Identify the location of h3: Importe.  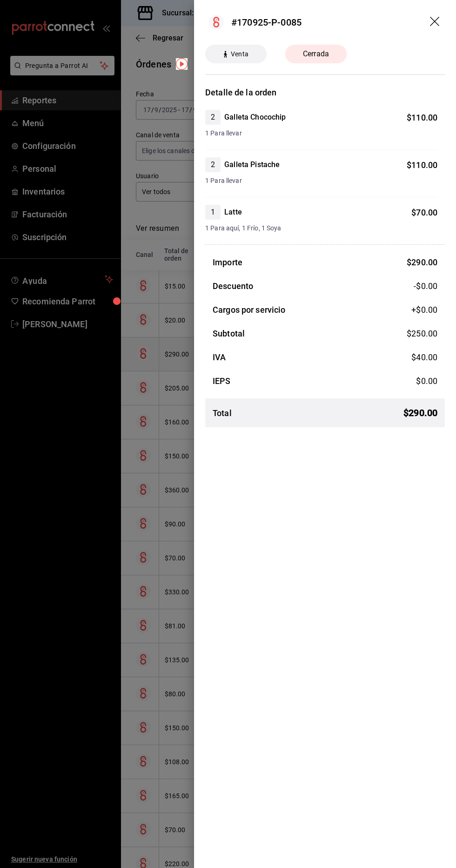
(228, 262).